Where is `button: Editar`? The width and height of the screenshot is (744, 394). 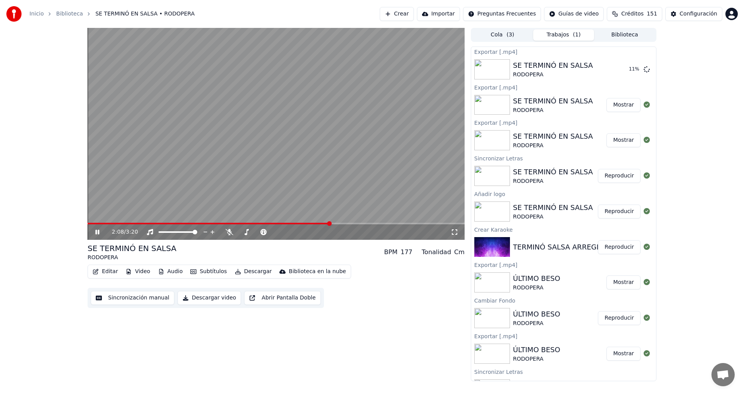 button: Editar is located at coordinates (105, 272).